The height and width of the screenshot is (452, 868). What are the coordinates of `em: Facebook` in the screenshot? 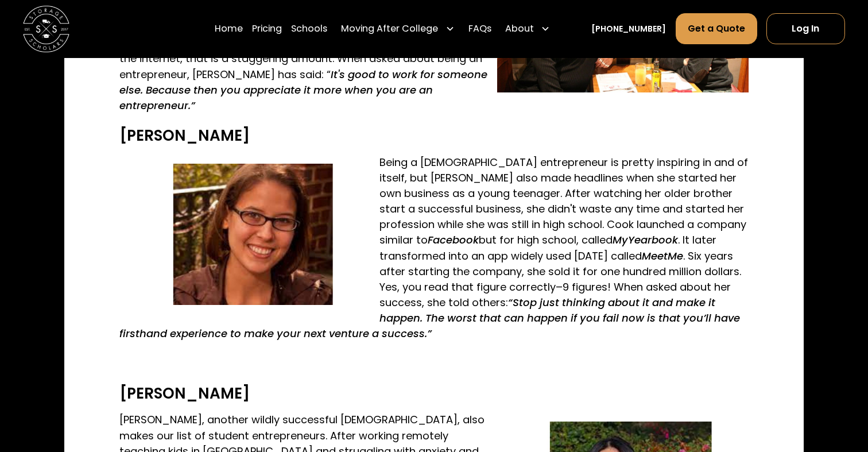 It's located at (453, 240).